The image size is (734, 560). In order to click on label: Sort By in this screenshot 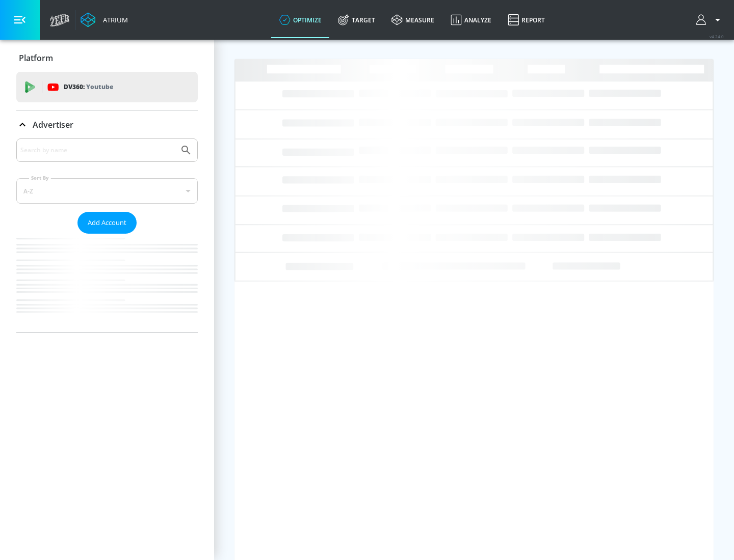, I will do `click(40, 178)`.